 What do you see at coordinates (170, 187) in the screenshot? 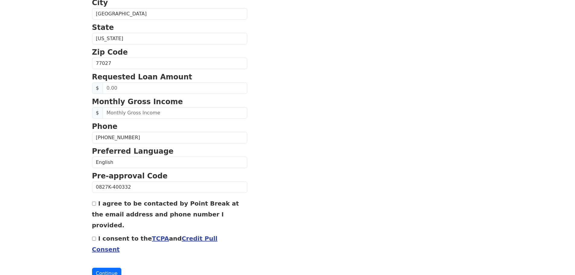
I see `input: Pre-approval Code` at bounding box center [170, 187].